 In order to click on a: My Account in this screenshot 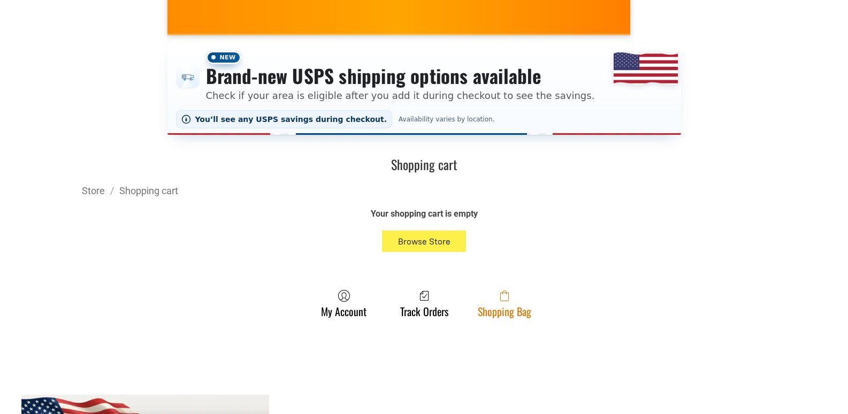, I will do `click(343, 303)`.